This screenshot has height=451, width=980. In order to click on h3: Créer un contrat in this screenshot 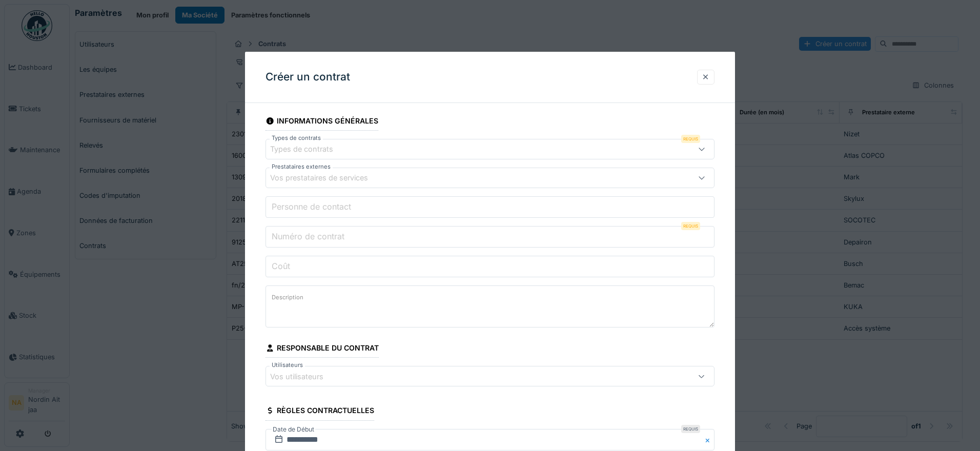, I will do `click(307, 77)`.